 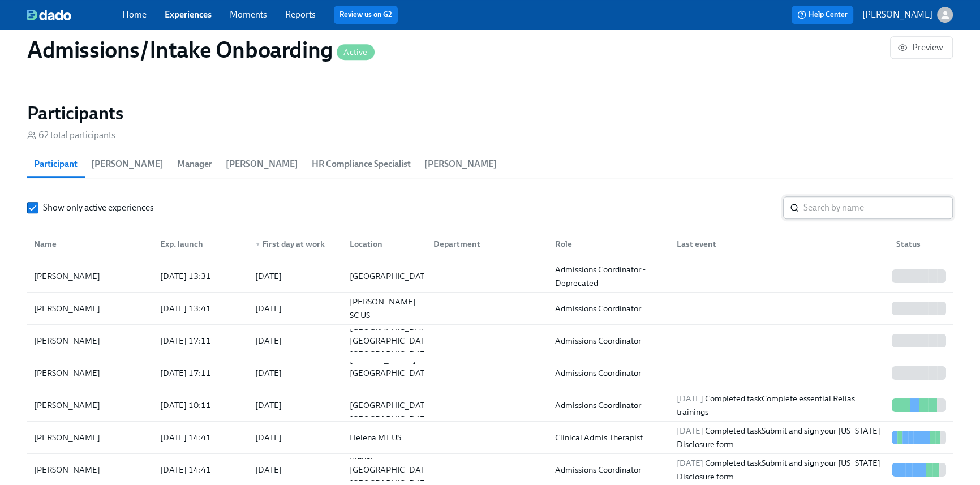 What do you see at coordinates (780, 406) in the screenshot?
I see `div: Completed task Complete essential Relias trainings` at bounding box center [780, 406].